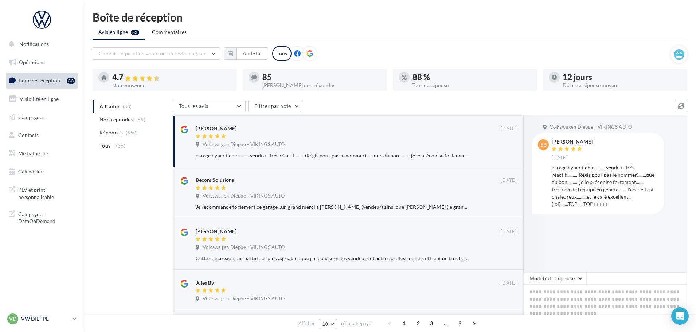  I want to click on button: Choisir un point de vente ou un code magasin, so click(156, 54).